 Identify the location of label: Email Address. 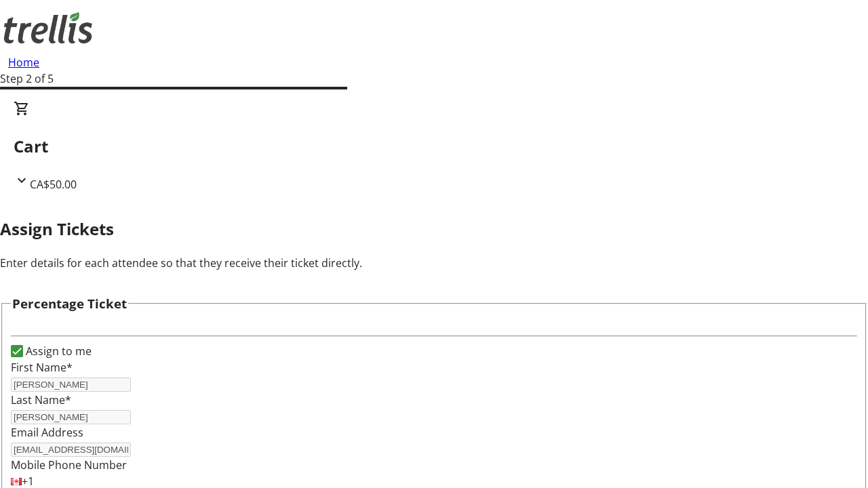
(47, 432).